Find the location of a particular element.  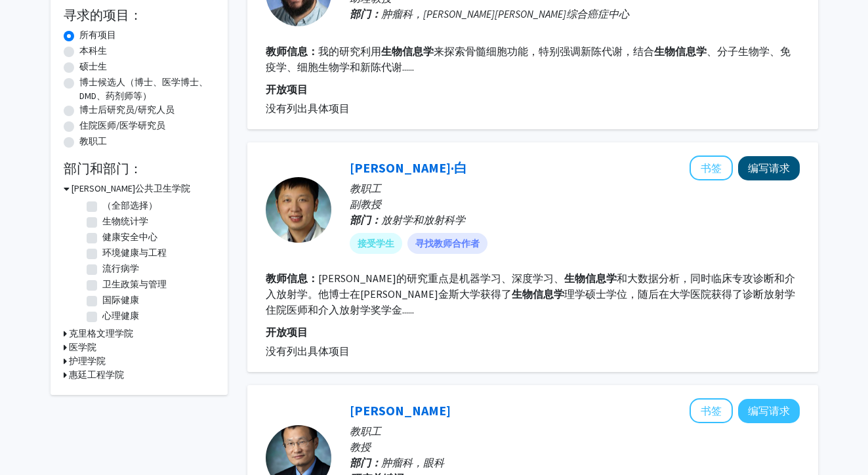

button: 给江倩的请求 is located at coordinates (769, 410).